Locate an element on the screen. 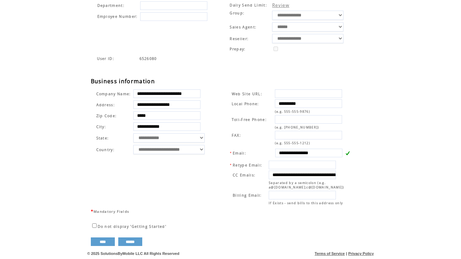 The height and width of the screenshot is (259, 461). span: Sales Agent: is located at coordinates (243, 27).